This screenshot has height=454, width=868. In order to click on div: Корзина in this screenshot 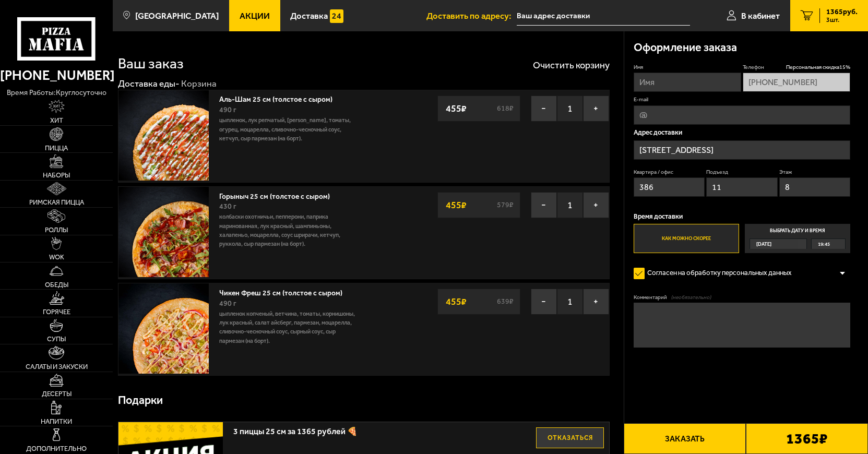, I will do `click(198, 84)`.